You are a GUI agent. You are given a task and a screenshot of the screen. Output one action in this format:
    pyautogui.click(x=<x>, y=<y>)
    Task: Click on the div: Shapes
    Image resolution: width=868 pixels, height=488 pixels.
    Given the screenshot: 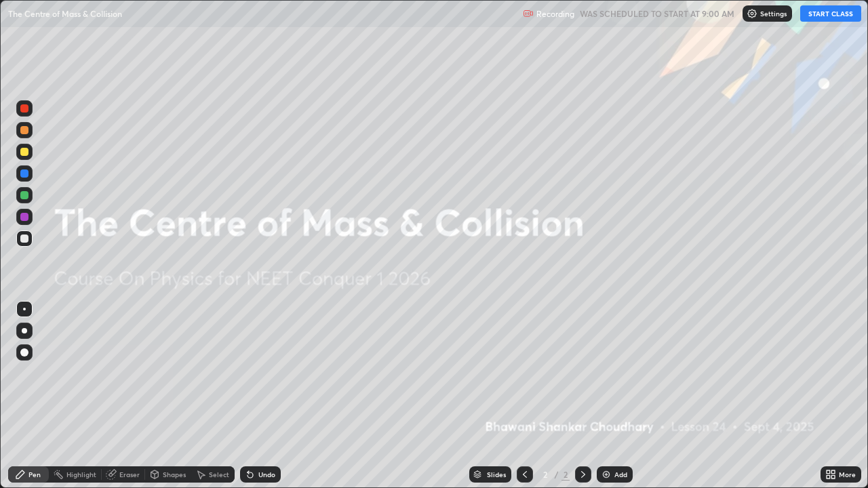 What is the action you would take?
    pyautogui.click(x=175, y=475)
    